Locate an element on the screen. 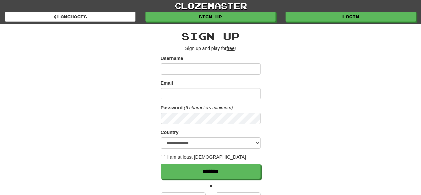  em: (6 characters minimum) is located at coordinates (208, 107).